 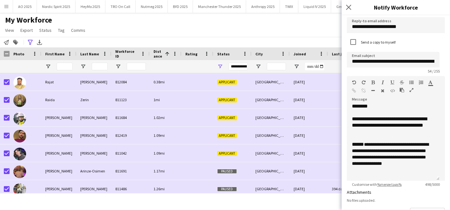 What do you see at coordinates (263, 6) in the screenshot?
I see `button: Anthropy 2025` at bounding box center [263, 6].